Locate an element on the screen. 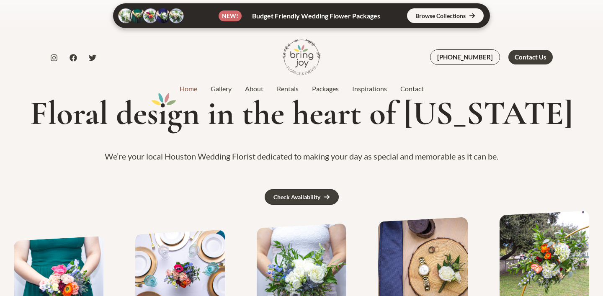  a: Instagram is located at coordinates (54, 58).